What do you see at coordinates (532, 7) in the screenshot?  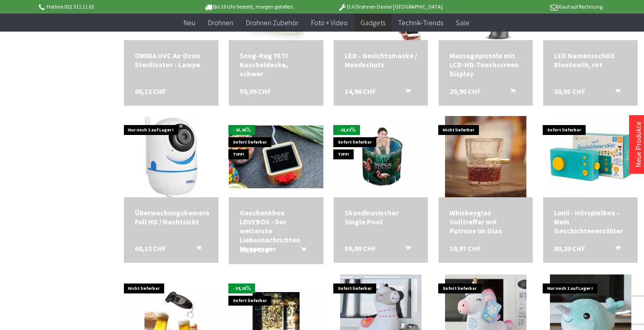 I see `p: Kauf auf Rechnung` at bounding box center [532, 7].